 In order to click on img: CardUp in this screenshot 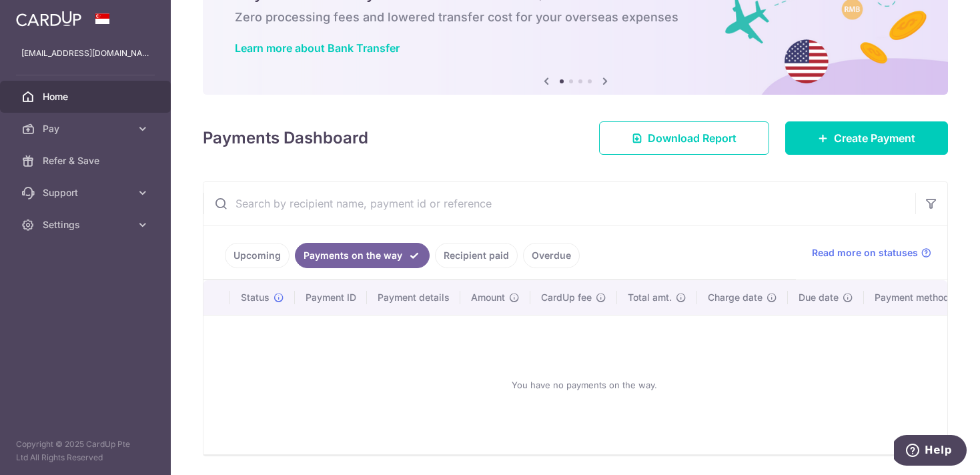, I will do `click(48, 19)`.